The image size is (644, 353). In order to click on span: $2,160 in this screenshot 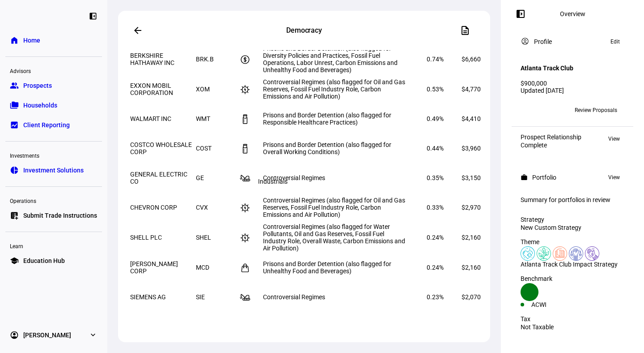, I will do `click(471, 267)`.